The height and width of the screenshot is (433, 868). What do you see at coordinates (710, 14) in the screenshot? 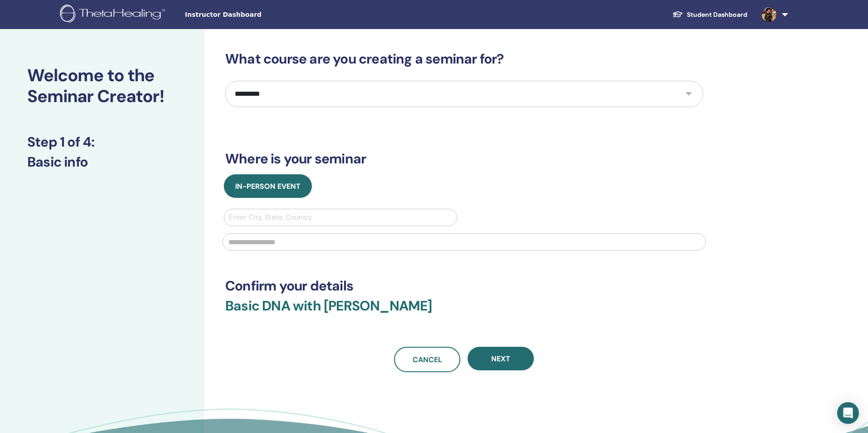
I see `a: Student Dashboard` at bounding box center [710, 14].